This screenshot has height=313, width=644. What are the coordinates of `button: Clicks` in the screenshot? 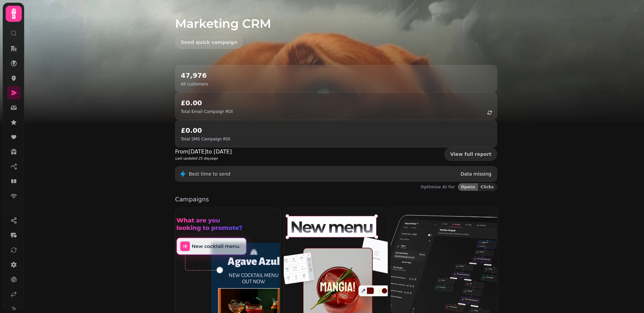 It's located at (487, 187).